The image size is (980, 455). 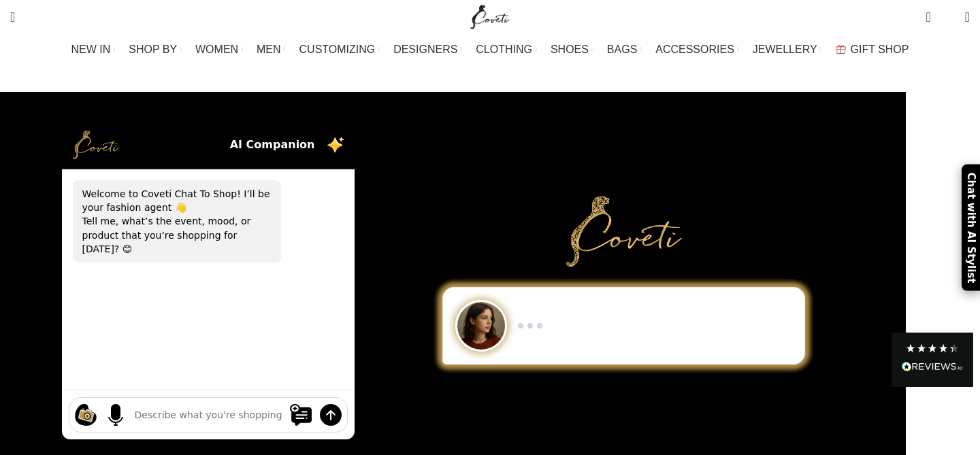 I want to click on span: SHOP BY, so click(x=153, y=49).